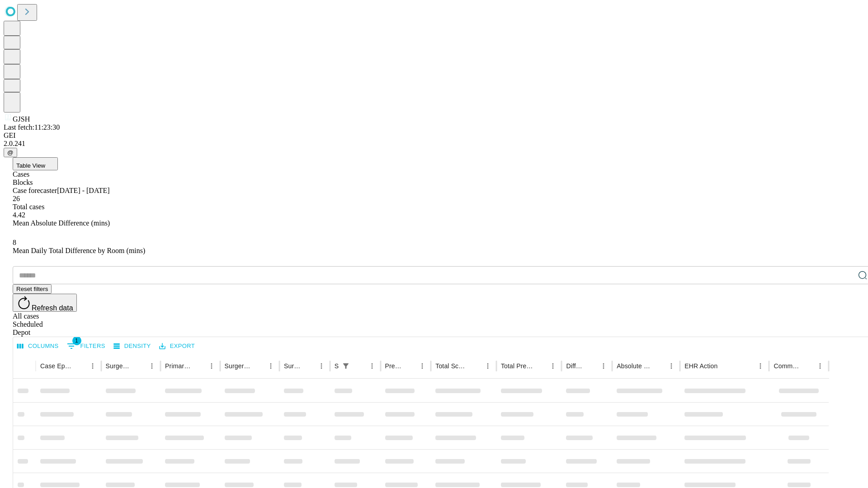 Image resolution: width=868 pixels, height=488 pixels. What do you see at coordinates (14, 242) in the screenshot?
I see `span: 8` at bounding box center [14, 242].